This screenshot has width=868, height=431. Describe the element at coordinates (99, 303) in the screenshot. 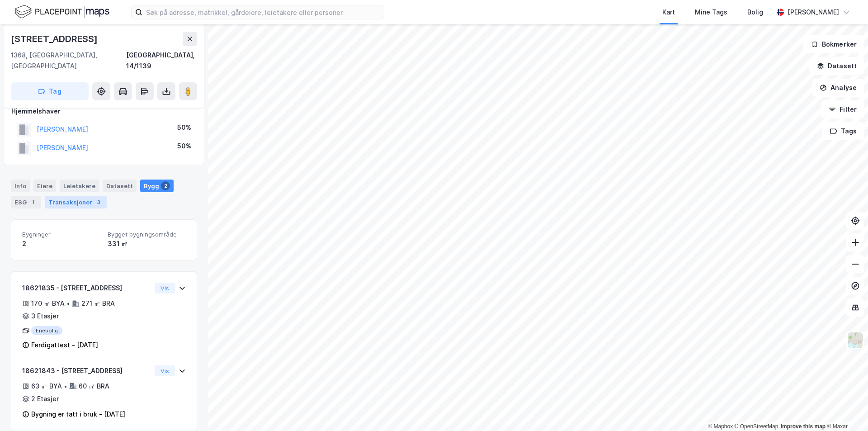

I see `div: 271 ㎡ BRA` at that location.